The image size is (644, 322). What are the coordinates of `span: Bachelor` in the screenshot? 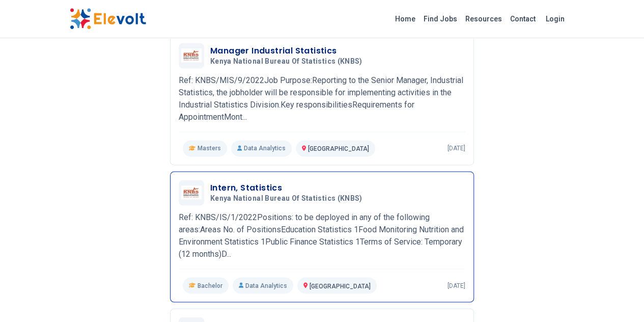 It's located at (210, 285).